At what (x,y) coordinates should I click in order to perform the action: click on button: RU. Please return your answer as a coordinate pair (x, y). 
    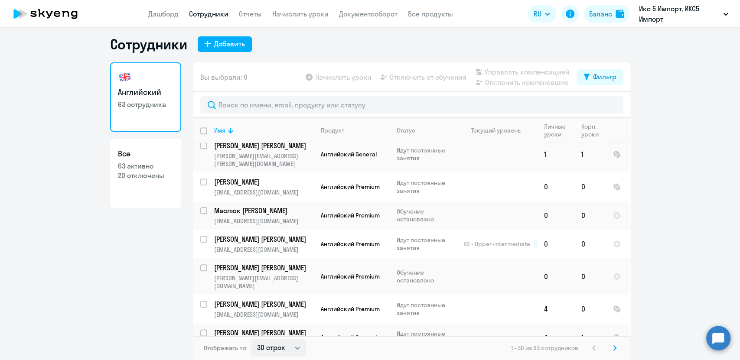
    Looking at the image, I should click on (542, 14).